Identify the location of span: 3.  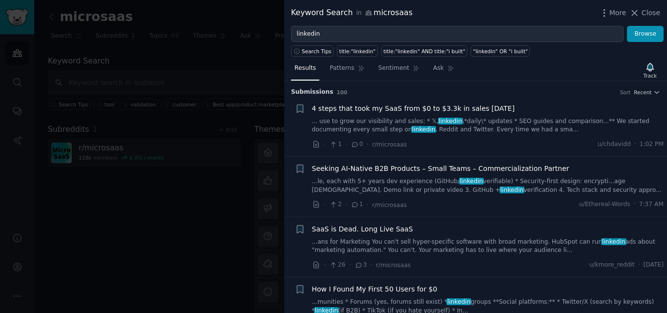
(360, 265).